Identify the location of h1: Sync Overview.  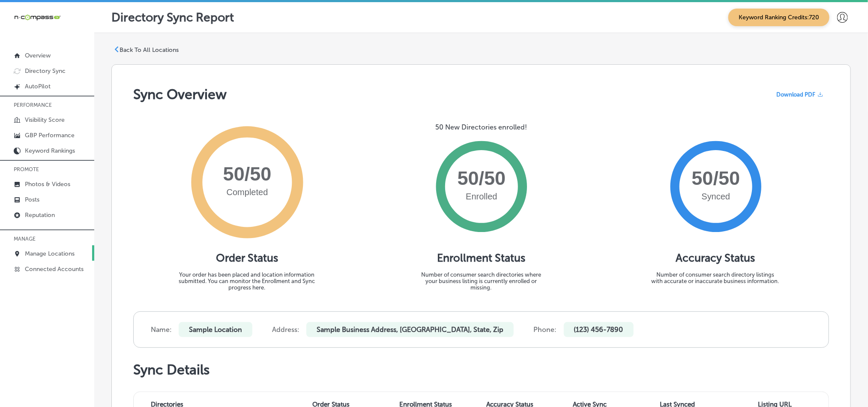
(180, 94).